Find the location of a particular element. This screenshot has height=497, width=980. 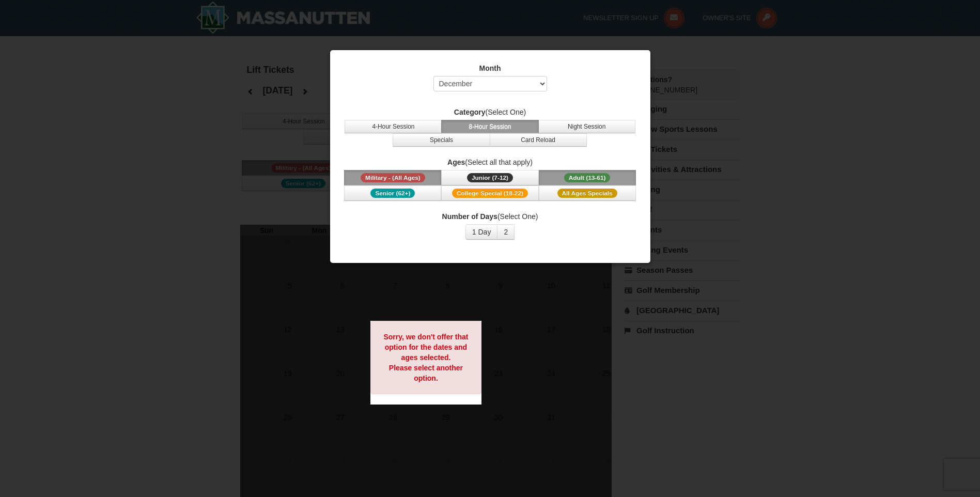

span: Military - (All Ages) is located at coordinates (393, 178).